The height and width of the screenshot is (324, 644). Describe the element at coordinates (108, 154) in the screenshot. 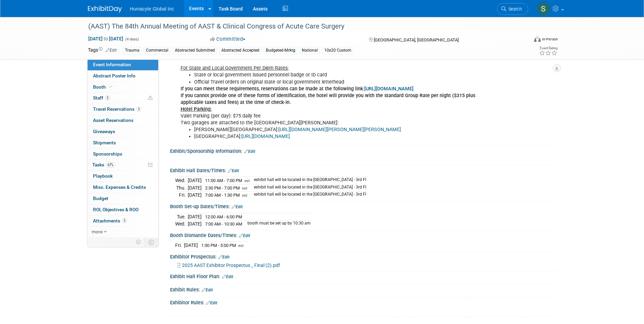

I see `span: Sponsorships` at that location.